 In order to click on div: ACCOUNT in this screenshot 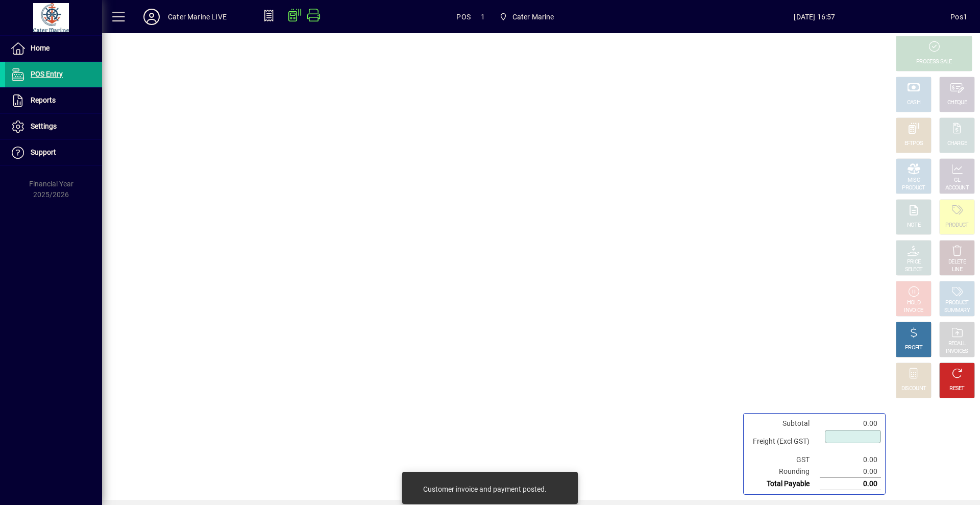, I will do `click(957, 188)`.